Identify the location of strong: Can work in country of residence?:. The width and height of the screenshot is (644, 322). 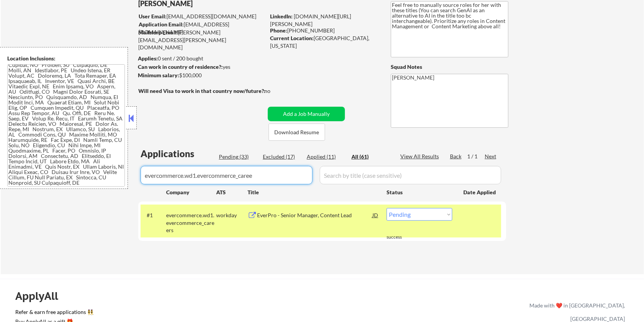
(181, 67).